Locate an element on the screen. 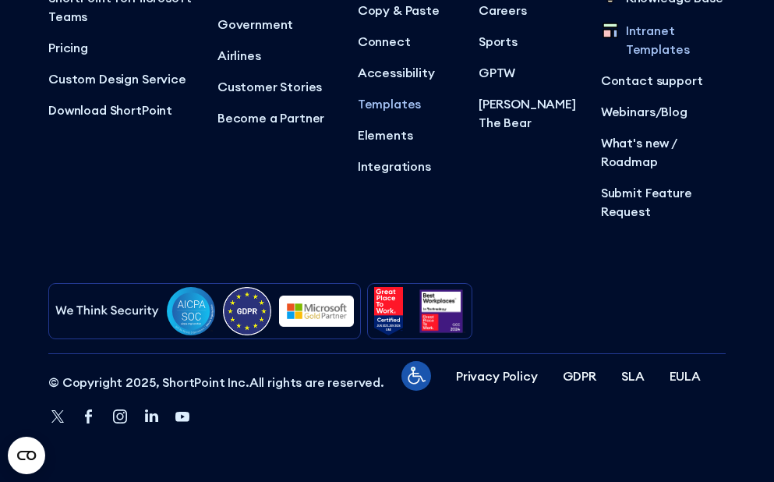  a: Privacy Policy is located at coordinates (497, 376).